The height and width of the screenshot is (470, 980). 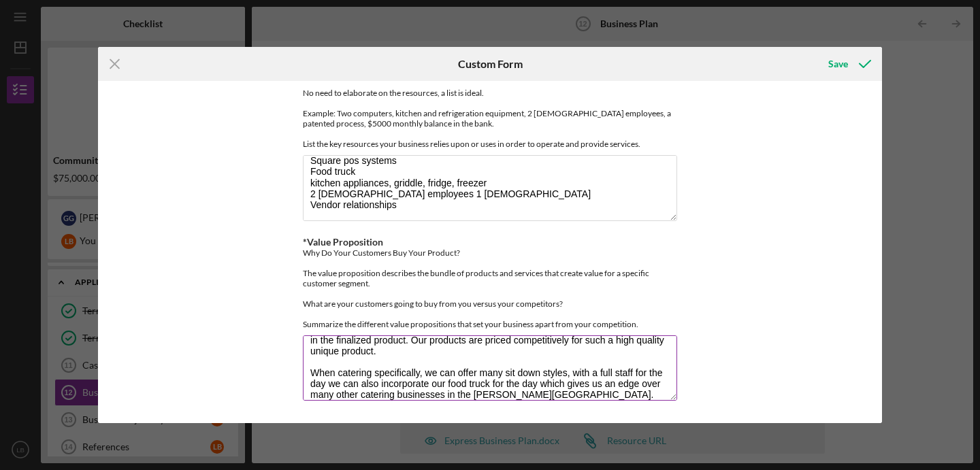 I want to click on div: Save, so click(x=838, y=64).